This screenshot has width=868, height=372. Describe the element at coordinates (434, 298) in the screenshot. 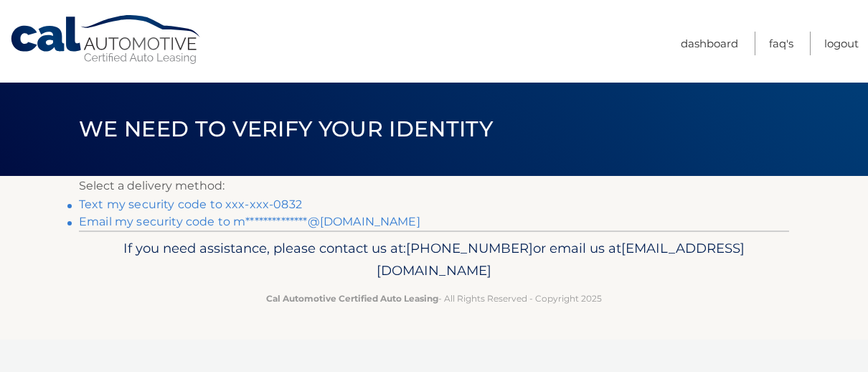

I see `p: - All Rights Reserved - Copyright 2025` at that location.